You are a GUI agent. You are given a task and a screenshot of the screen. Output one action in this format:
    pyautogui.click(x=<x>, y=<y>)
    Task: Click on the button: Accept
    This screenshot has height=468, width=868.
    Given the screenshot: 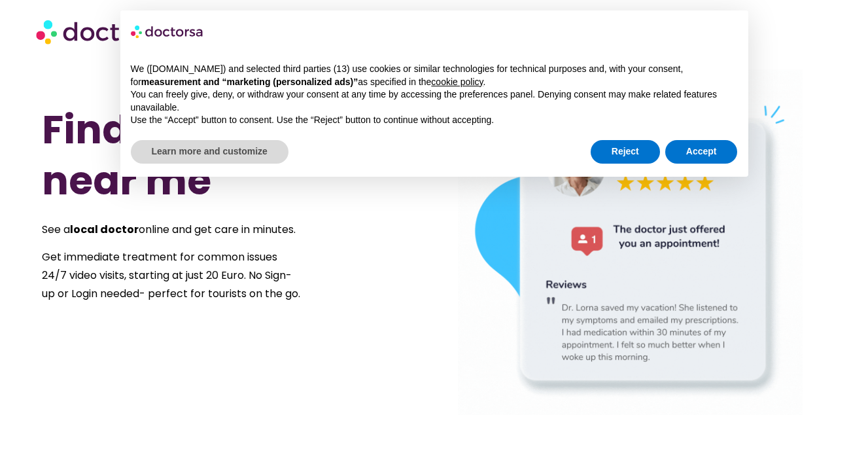 What is the action you would take?
    pyautogui.click(x=702, y=152)
    